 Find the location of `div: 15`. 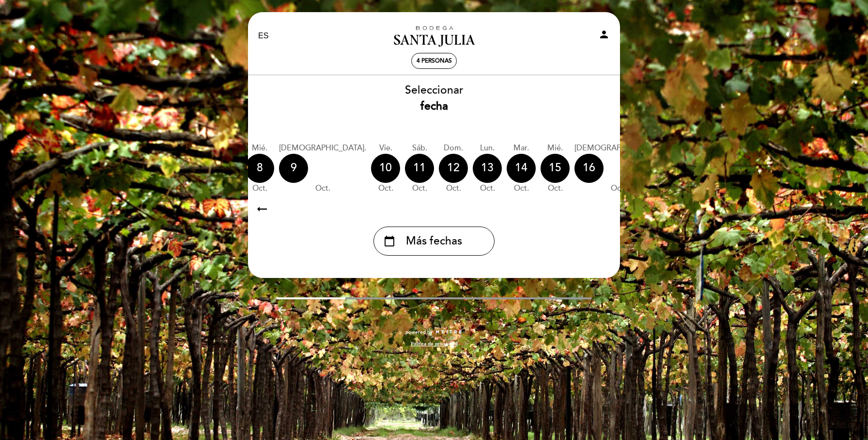

div: 15 is located at coordinates (555, 168).